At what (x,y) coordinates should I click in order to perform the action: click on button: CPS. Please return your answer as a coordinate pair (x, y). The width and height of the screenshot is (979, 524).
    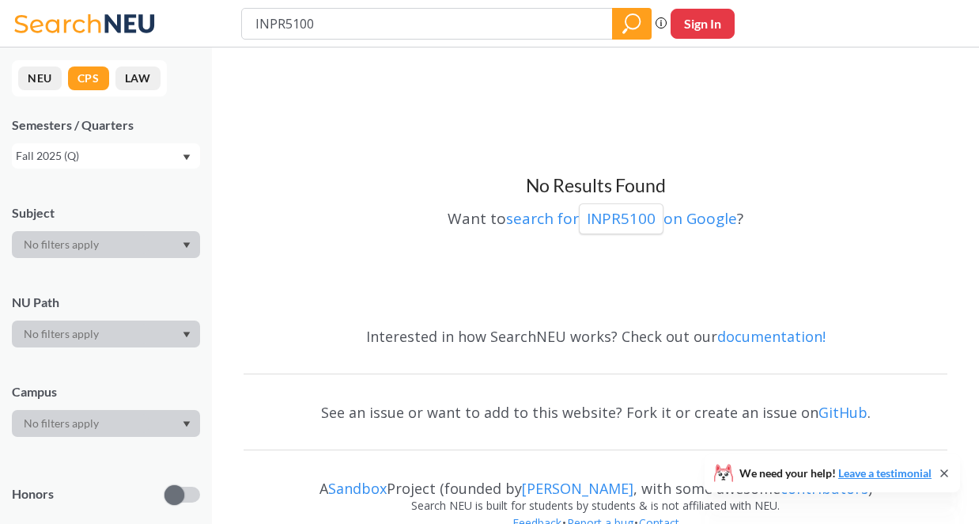
    Looking at the image, I should click on (89, 78).